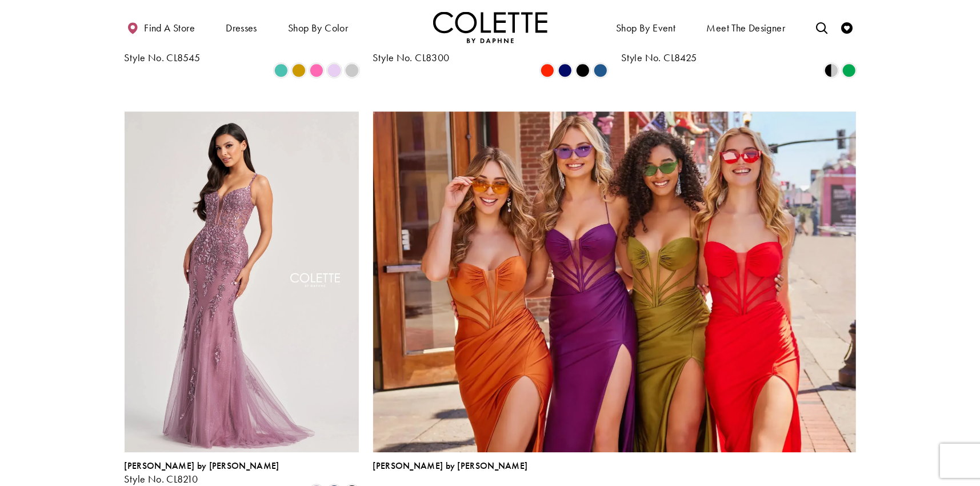 The height and width of the screenshot is (486, 980). I want to click on span: Style No. CL8210, so click(161, 479).